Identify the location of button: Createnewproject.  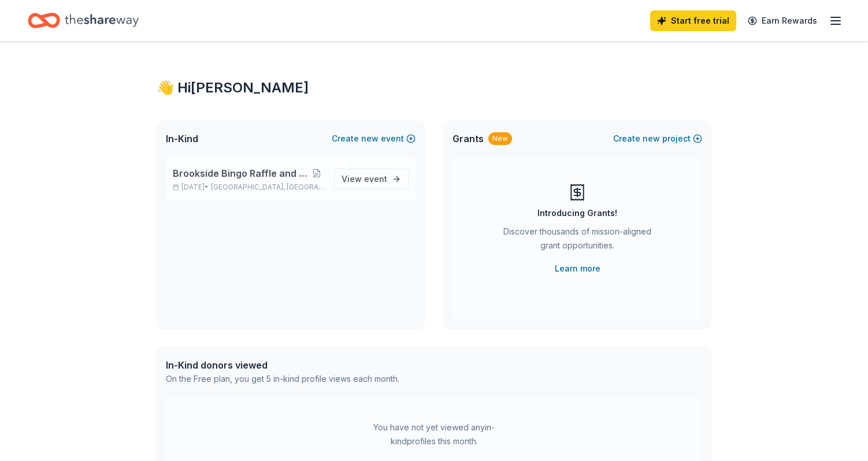
(658, 139).